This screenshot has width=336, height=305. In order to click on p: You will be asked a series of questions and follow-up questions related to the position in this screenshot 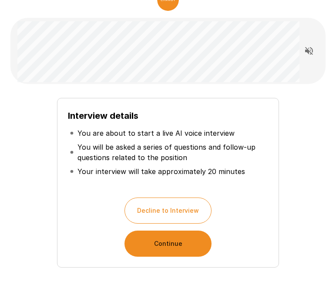, I will do `click(172, 152)`.